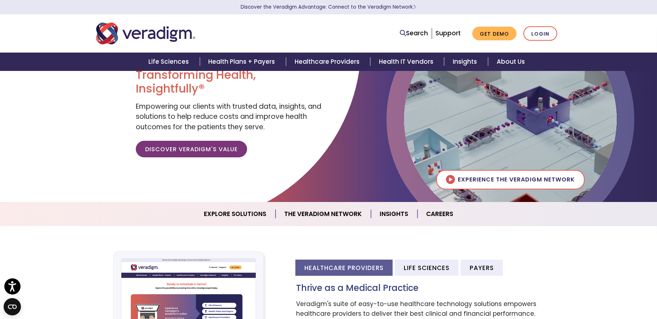 This screenshot has width=657, height=319. What do you see at coordinates (146, 34) in the screenshot?
I see `img: Veradigm logo` at bounding box center [146, 34].